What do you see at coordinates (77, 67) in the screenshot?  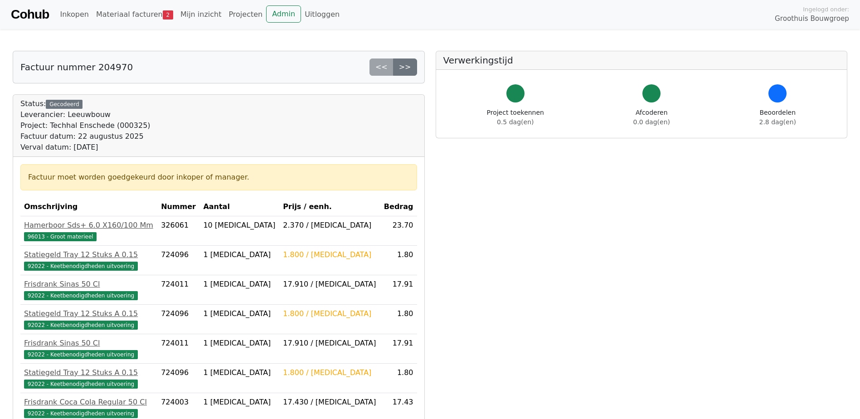 I see `h5: Factuur nummer 204970` at bounding box center [77, 67].